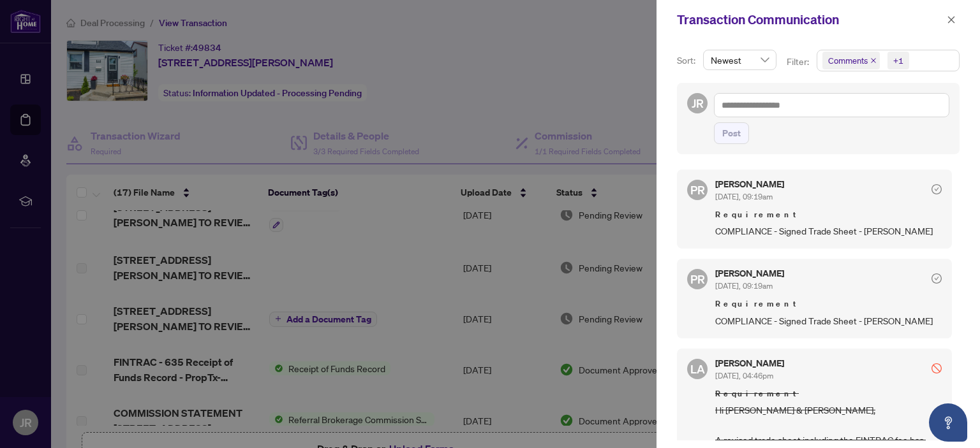 Image resolution: width=980 pixels, height=448 pixels. What do you see at coordinates (697, 369) in the screenshot?
I see `span: LA` at bounding box center [697, 369].